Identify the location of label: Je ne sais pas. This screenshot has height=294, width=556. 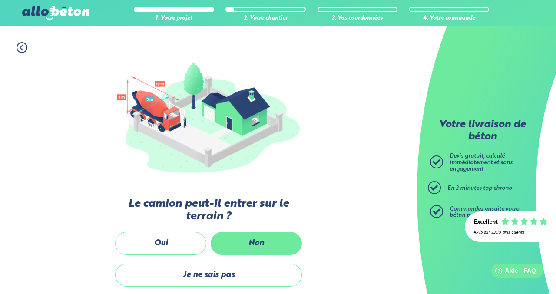
(209, 275).